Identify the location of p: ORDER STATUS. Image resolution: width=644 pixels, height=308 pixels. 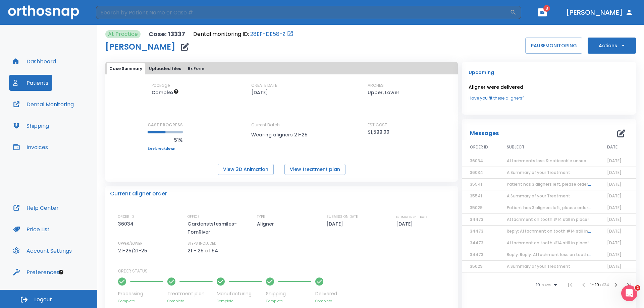
(285, 271).